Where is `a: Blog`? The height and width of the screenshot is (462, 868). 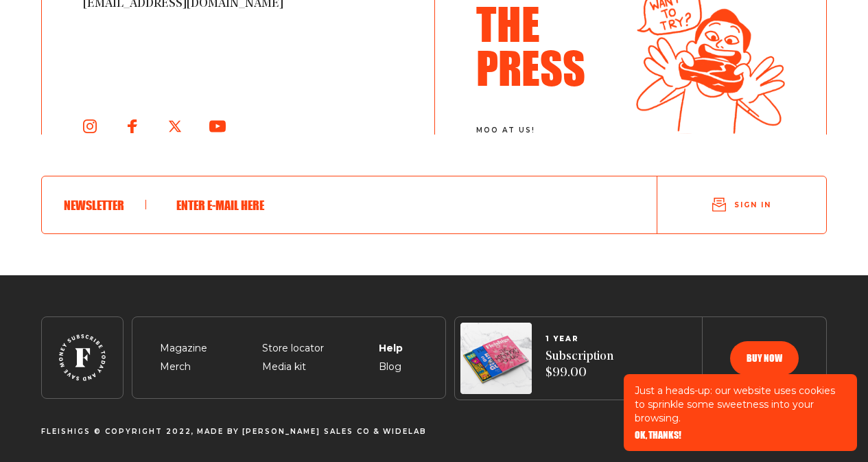 a: Blog is located at coordinates (390, 367).